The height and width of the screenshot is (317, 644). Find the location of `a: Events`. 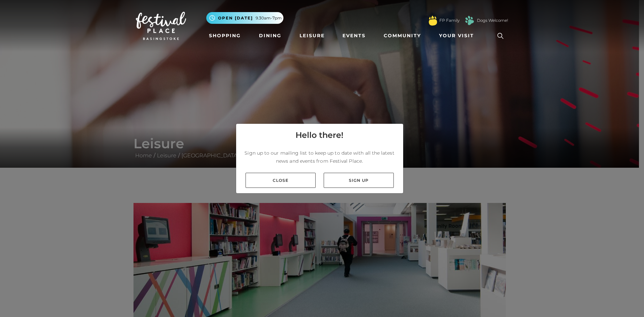

a: Events is located at coordinates (354, 35).